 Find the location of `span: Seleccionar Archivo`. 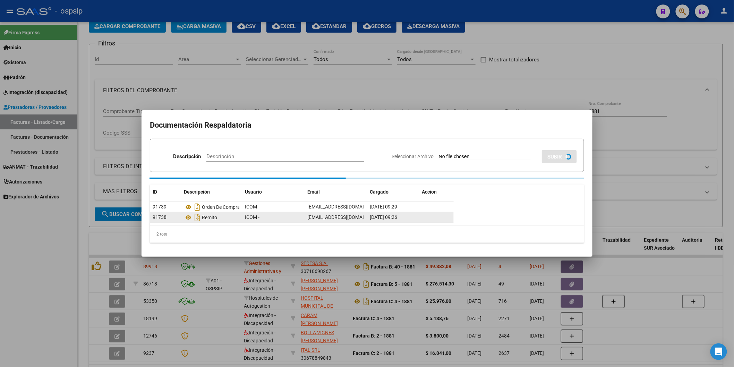

span: Seleccionar Archivo is located at coordinates (412, 156).